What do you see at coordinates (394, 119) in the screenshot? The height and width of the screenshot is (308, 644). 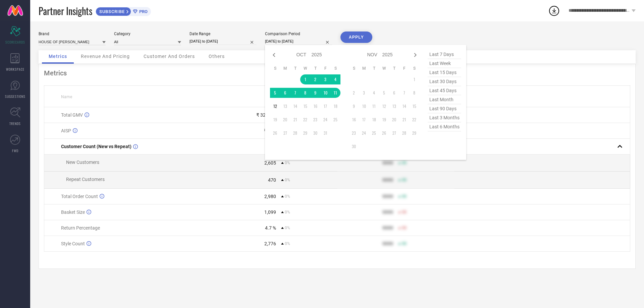 I see `td: Thu Nov 20 2025` at bounding box center [394, 119].